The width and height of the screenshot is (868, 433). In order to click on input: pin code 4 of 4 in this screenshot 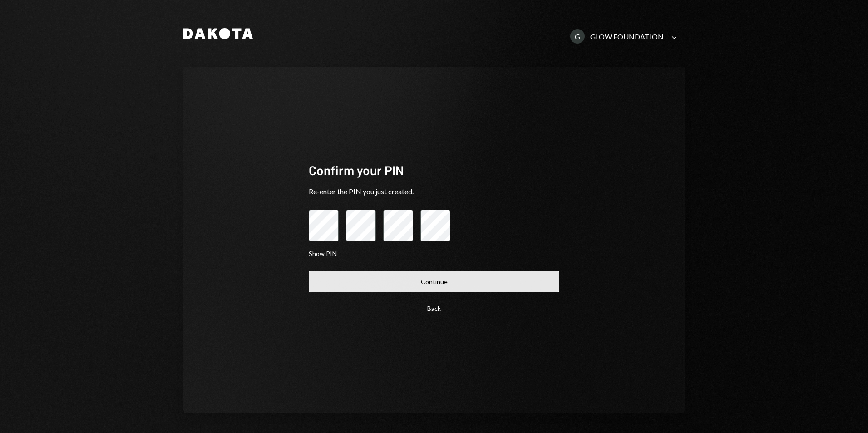, I will do `click(436, 225)`.